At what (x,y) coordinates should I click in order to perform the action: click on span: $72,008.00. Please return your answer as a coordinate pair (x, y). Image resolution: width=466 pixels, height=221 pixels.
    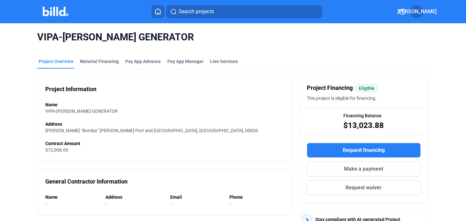
    Looking at the image, I should click on (57, 150).